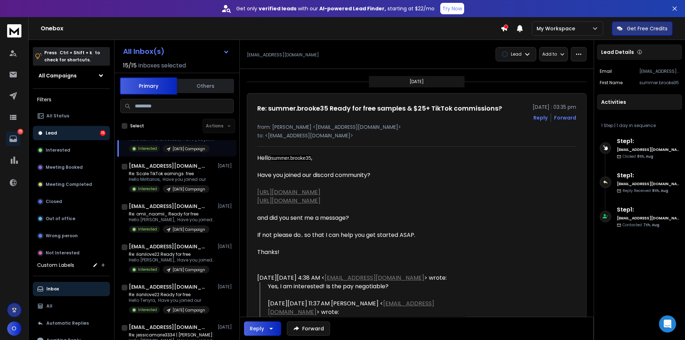 The height and width of the screenshot is (340, 685). Describe the element at coordinates (370, 320) in the screenshot. I see `div: Hi summer.brooke35,` at that location.